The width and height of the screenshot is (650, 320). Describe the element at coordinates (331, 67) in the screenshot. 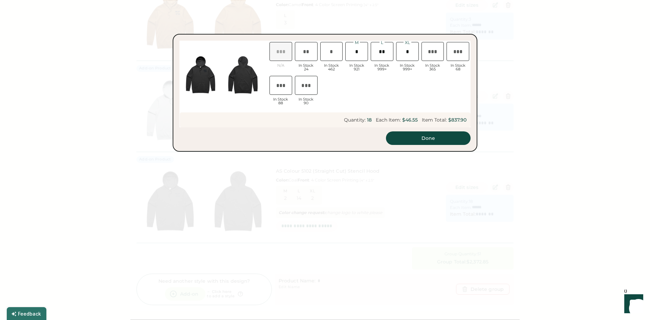

I see `div: In Stock 462` at that location.